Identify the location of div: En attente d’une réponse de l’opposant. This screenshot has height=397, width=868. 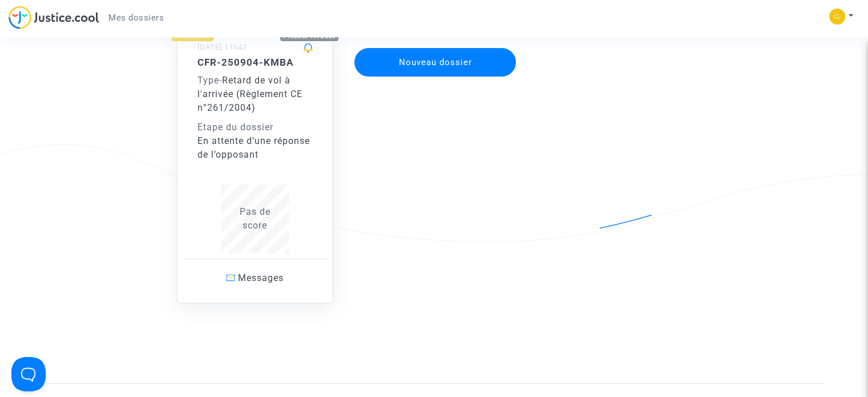
(255, 148).